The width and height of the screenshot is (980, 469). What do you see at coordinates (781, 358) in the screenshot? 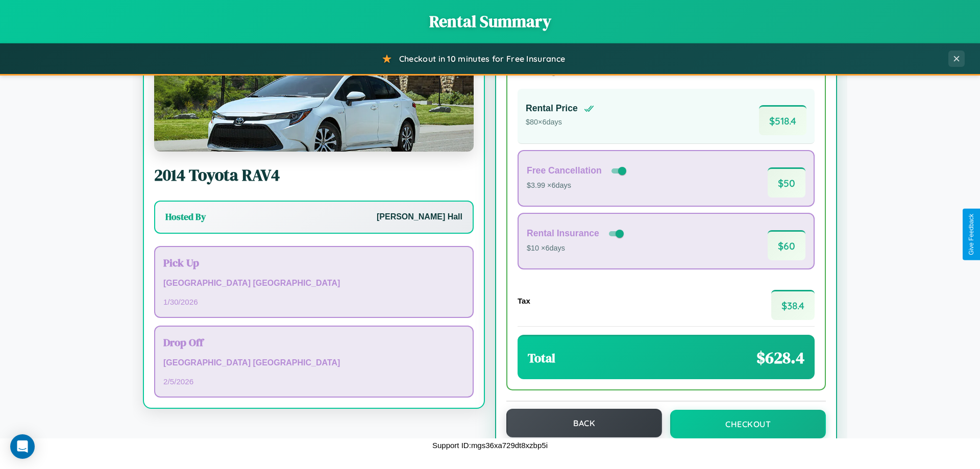
I see `span: $ 628.4` at bounding box center [781, 358].